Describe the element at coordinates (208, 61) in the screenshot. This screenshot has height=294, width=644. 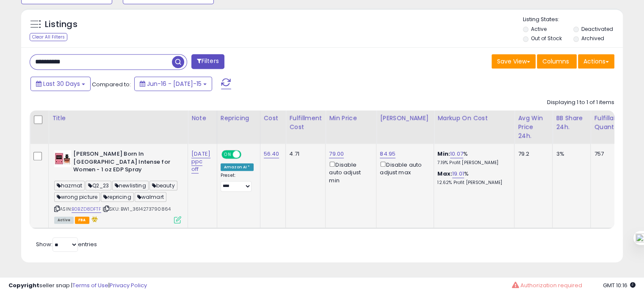
I see `button: Filters` at that location.